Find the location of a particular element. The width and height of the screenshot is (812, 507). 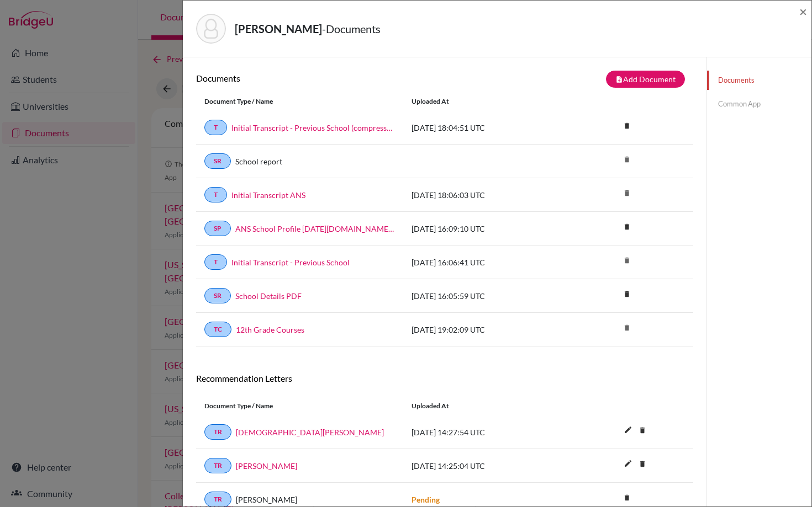

a: TC is located at coordinates (217, 329).